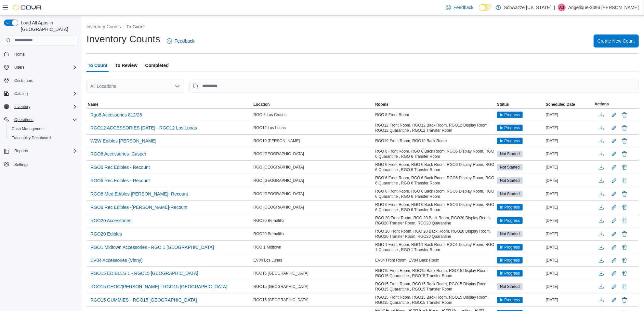 The height and width of the screenshot is (311, 644). I want to click on input: This is a search bar. After typing your query, hit enter to filter the results lower in the page., so click(414, 86).